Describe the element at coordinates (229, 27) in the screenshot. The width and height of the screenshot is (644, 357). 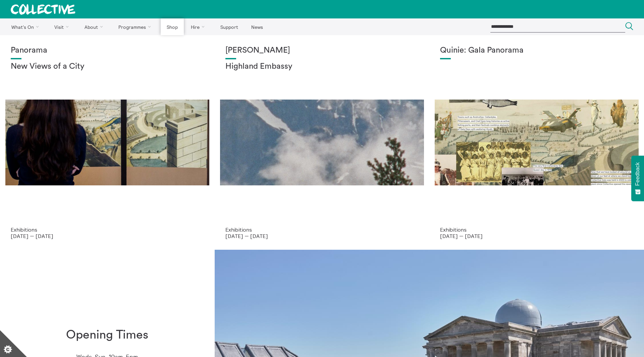
I see `a: Support` at that location.